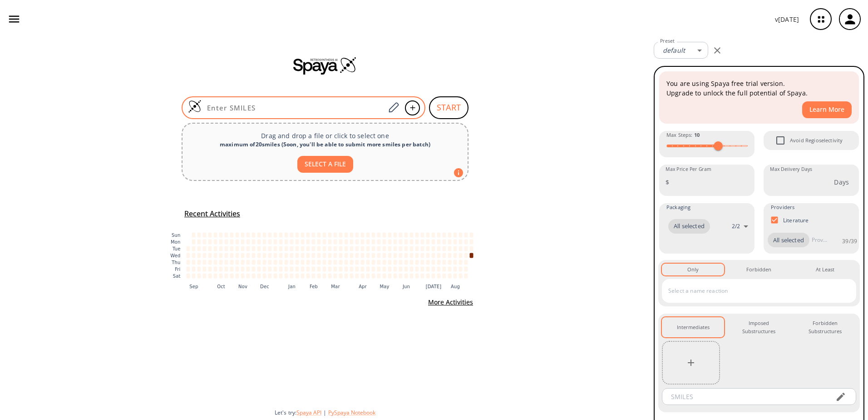 This screenshot has width=868, height=420. What do you see at coordinates (324, 286) in the screenshot?
I see `g: x-axis tick label` at bounding box center [324, 286].